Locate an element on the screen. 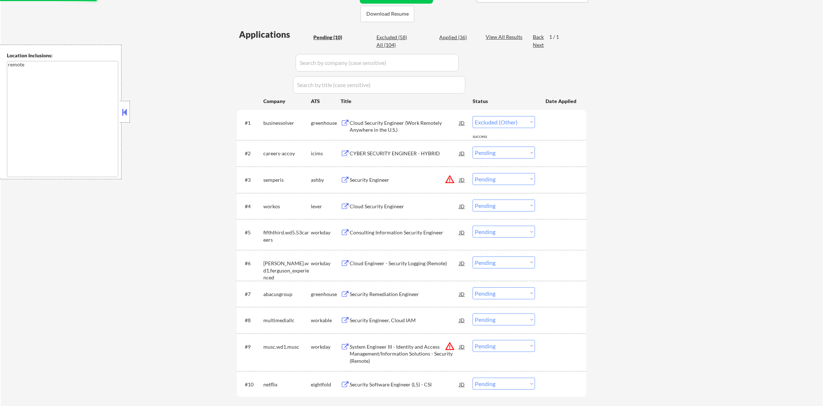 This screenshot has width=823, height=406. div: ashby is located at coordinates (326, 180).